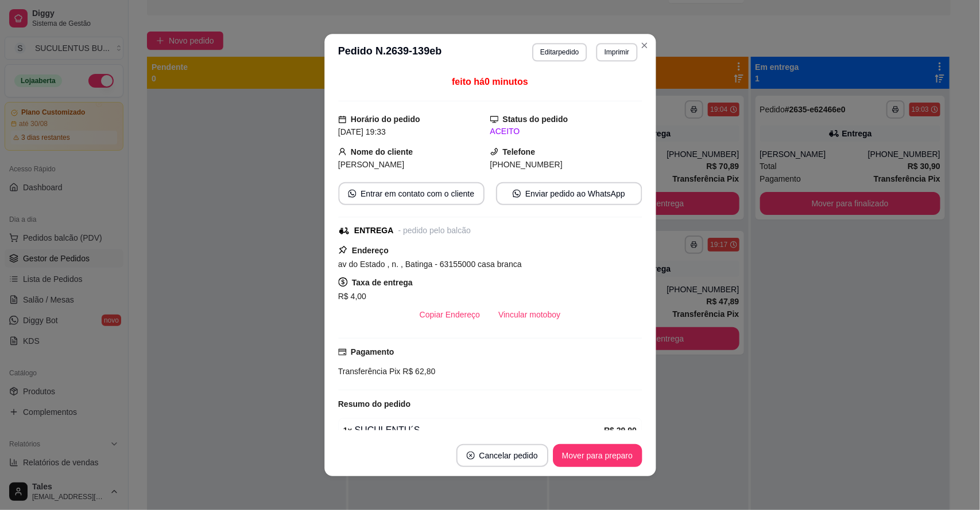 Image resolution: width=980 pixels, height=510 pixels. What do you see at coordinates (375, 405) in the screenshot?
I see `strong: Resumo do pedido` at bounding box center [375, 405].